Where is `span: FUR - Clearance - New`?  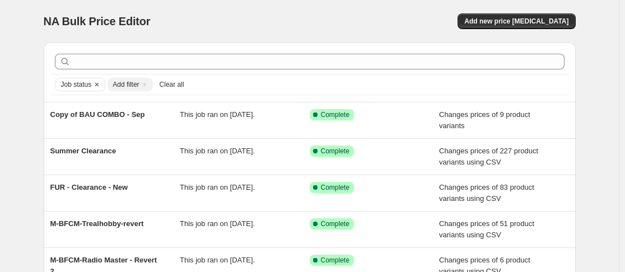
span: FUR - Clearance - New is located at coordinates (89, 187).